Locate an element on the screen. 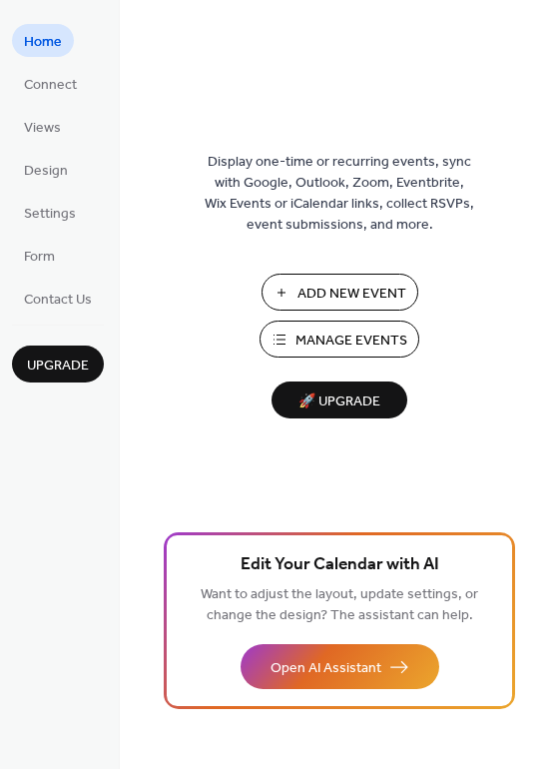  a: Home is located at coordinates (43, 40).